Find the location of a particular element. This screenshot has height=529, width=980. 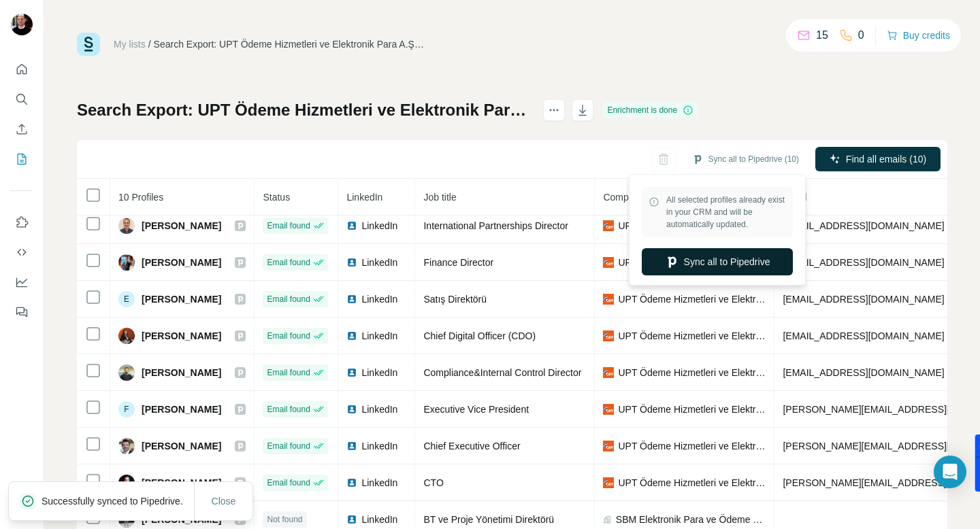

button: Dashboard is located at coordinates (22, 282).